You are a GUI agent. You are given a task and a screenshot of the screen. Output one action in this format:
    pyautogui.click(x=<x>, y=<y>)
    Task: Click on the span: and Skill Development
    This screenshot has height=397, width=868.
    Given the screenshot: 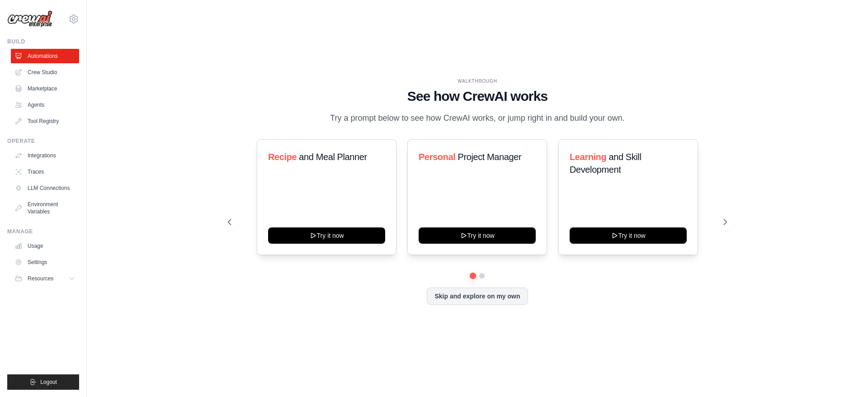 What is the action you would take?
    pyautogui.click(x=605, y=163)
    